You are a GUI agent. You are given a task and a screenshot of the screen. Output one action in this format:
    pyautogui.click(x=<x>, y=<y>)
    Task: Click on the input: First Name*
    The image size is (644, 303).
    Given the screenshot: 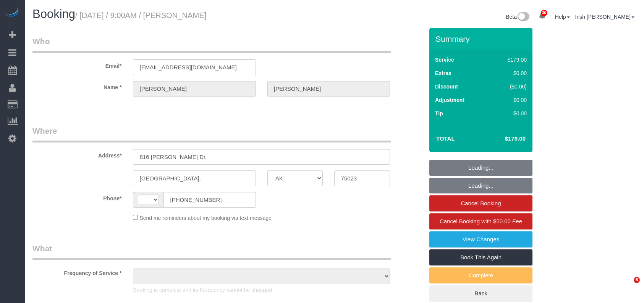 What is the action you would take?
    pyautogui.click(x=194, y=89)
    